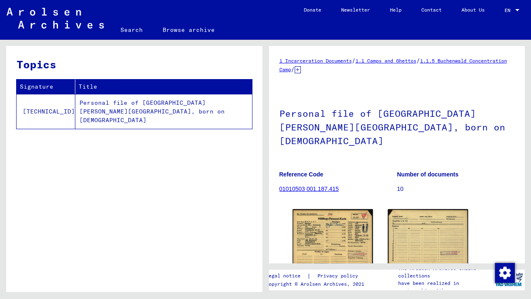 The height and width of the screenshot is (299, 531). What do you see at coordinates (309, 189) in the screenshot?
I see `a: 01010503 001.187.415` at bounding box center [309, 189].